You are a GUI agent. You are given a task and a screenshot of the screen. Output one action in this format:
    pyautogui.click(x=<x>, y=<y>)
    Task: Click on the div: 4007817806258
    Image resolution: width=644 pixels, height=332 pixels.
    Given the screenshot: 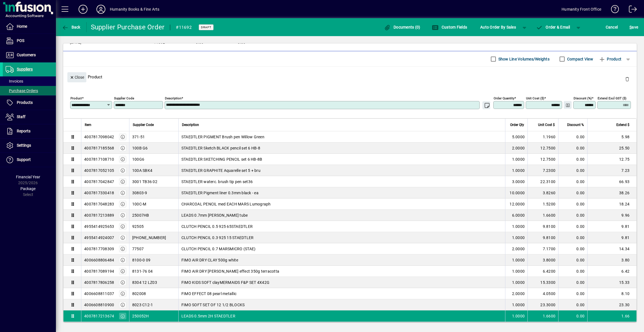 What is the action you would take?
    pyautogui.click(x=99, y=283)
    